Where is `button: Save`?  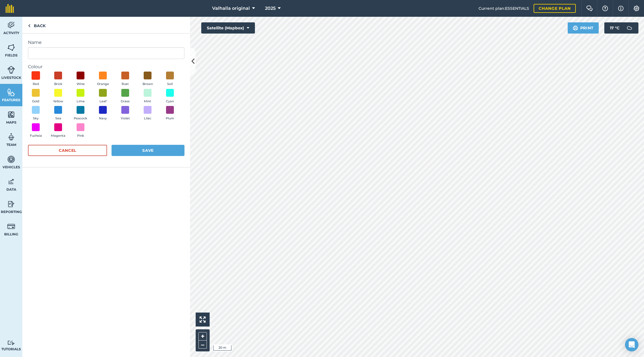
button: Save is located at coordinates (148, 151).